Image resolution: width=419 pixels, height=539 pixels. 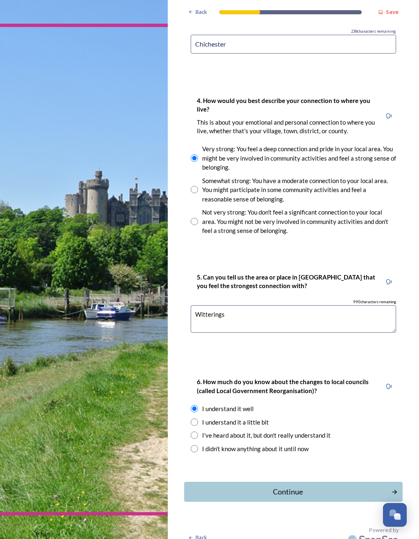 What do you see at coordinates (286, 127) in the screenshot?
I see `p: This is about your emotional and personal connection to where you live, whether that's your villa...` at bounding box center [286, 127].